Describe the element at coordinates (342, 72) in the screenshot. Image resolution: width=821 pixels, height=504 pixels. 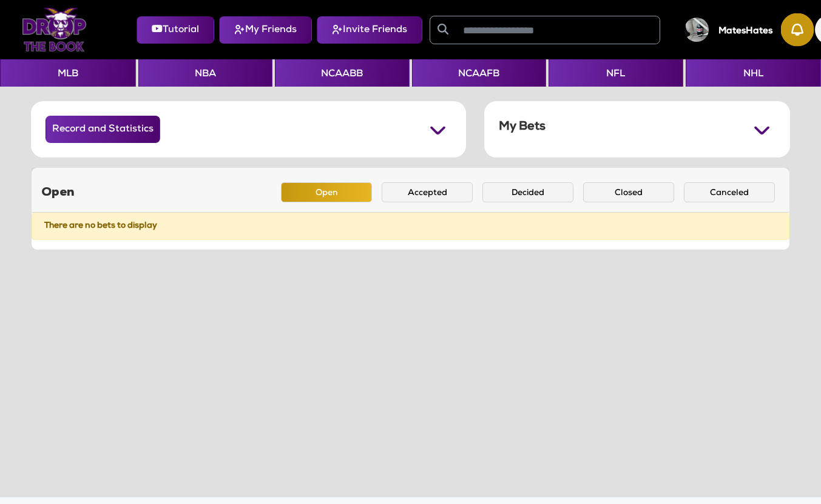
I see `button: NCAABB` at that location.